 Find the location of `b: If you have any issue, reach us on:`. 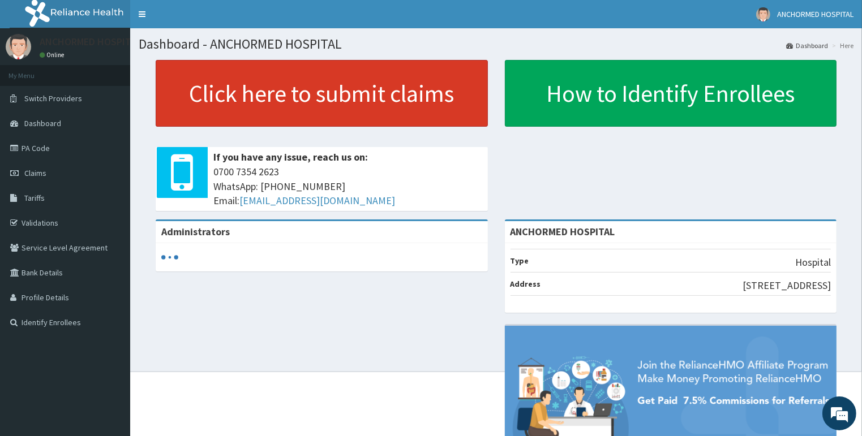

b: If you have any issue, reach us on: is located at coordinates (290, 157).